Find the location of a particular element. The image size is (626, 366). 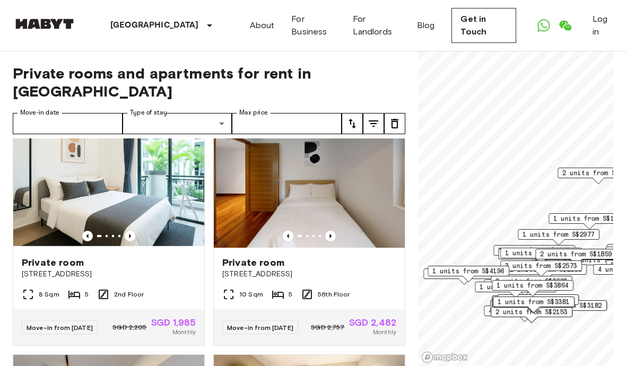

span: SGD 2,205 is located at coordinates (130, 328).